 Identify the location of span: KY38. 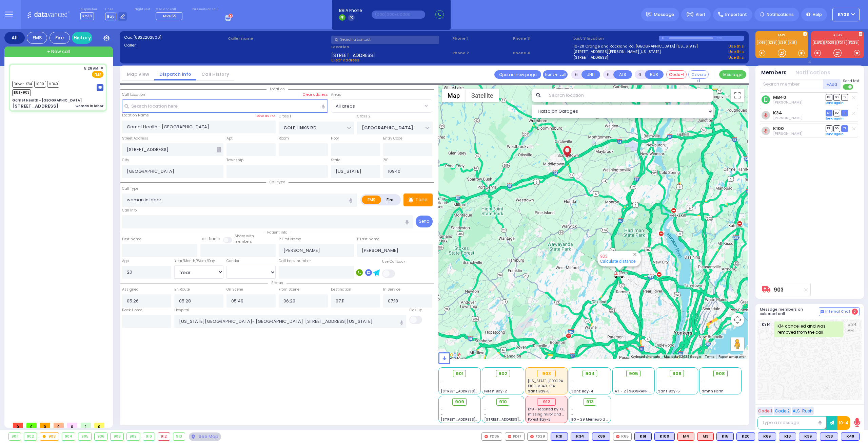
(843, 15).